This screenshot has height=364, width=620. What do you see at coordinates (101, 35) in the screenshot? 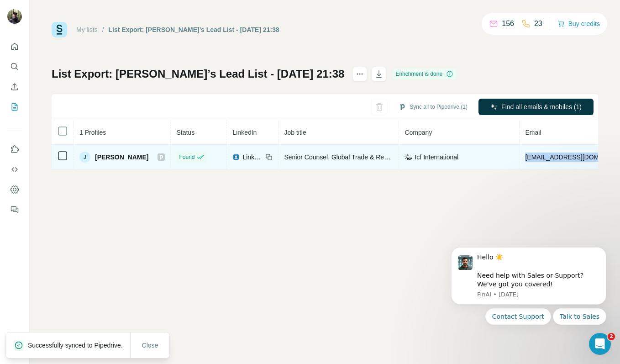
I see `div: Hello ☀️ ​ Need help with Sales or Support? We've got you covered!` at bounding box center [101, 35].